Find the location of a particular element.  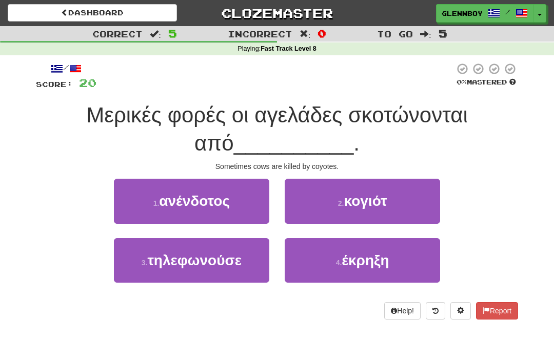

div: Sometimes cows are killed by coyotes. is located at coordinates (277, 167).